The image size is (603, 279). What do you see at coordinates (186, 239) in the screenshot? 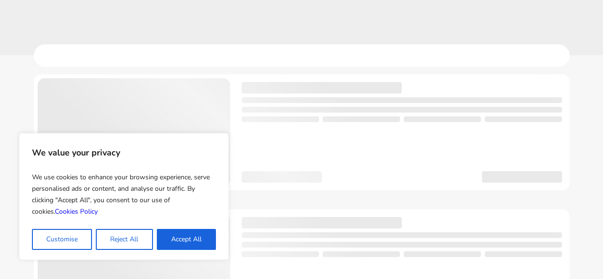
I see `button: Accept All` at bounding box center [186, 239].